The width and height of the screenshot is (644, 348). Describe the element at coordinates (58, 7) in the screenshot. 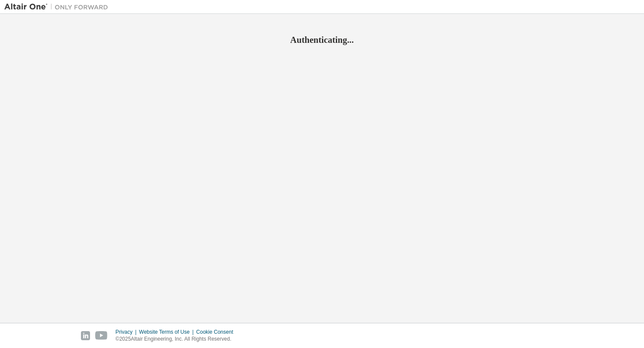

I see `img: Altair One` at that location.